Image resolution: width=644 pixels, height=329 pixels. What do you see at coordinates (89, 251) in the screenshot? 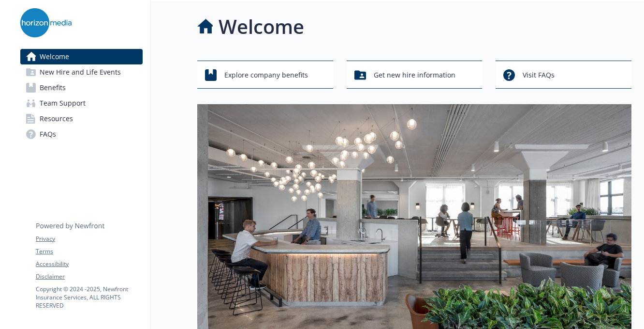
I see `a: Terms` at bounding box center [89, 251].